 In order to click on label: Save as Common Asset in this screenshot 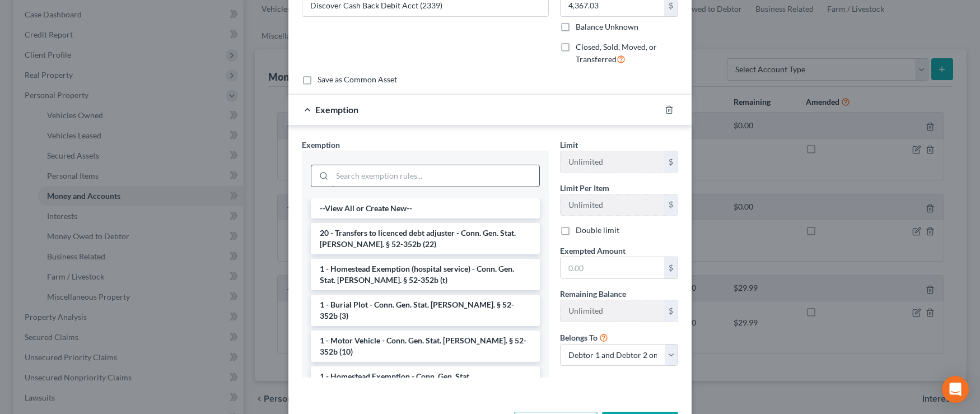, I will do `click(358, 79)`.